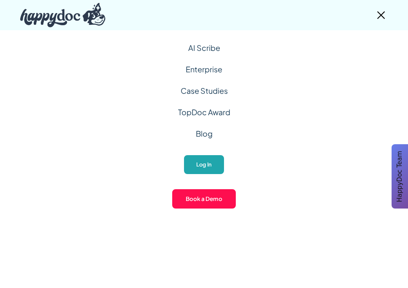  I want to click on img: HappyDoc Logo: A happy dog with his ear up, listening., so click(63, 15).